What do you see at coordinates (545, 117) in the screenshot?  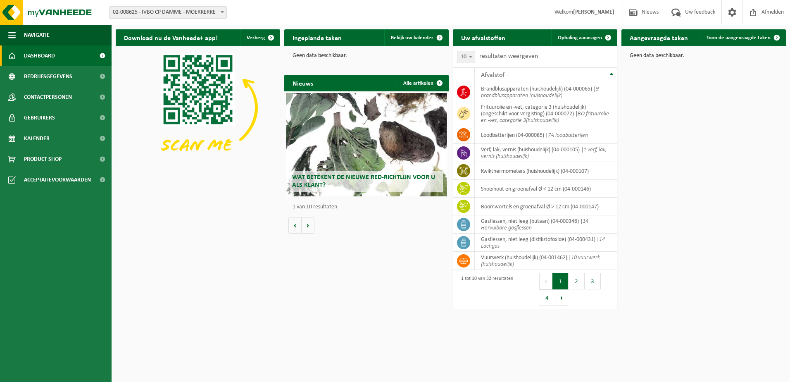 I see `i: BO frituurolie en -vet, categorie 3(huishoudelijk)` at bounding box center [545, 117].